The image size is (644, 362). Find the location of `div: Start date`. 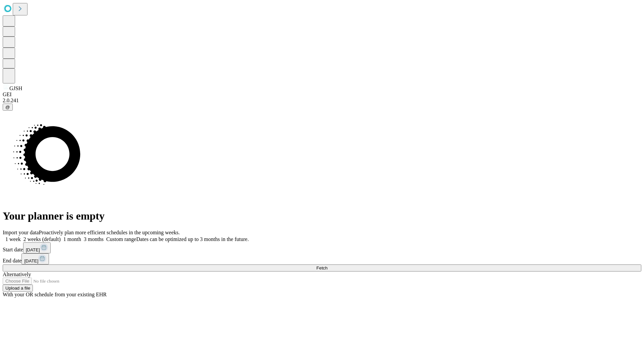

div: Start date is located at coordinates (322, 248).